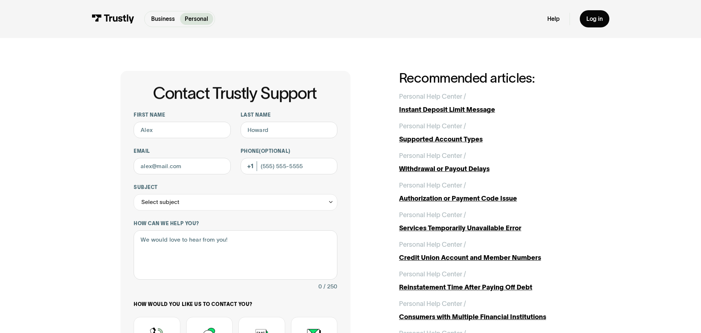 The image size is (701, 333). What do you see at coordinates (490, 78) in the screenshot?
I see `h2: Recommended articles:` at bounding box center [490, 78].